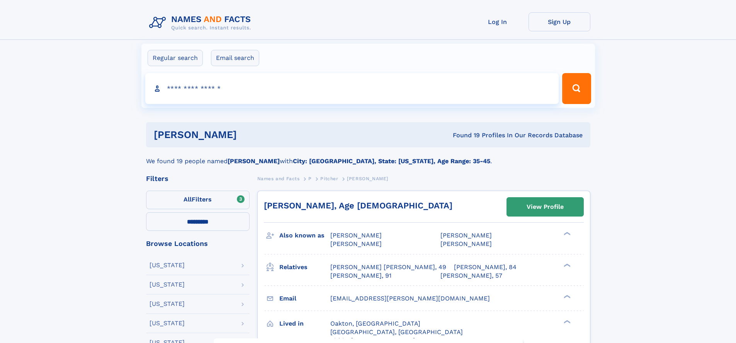  I want to click on div: Browse Locations, so click(198, 243).